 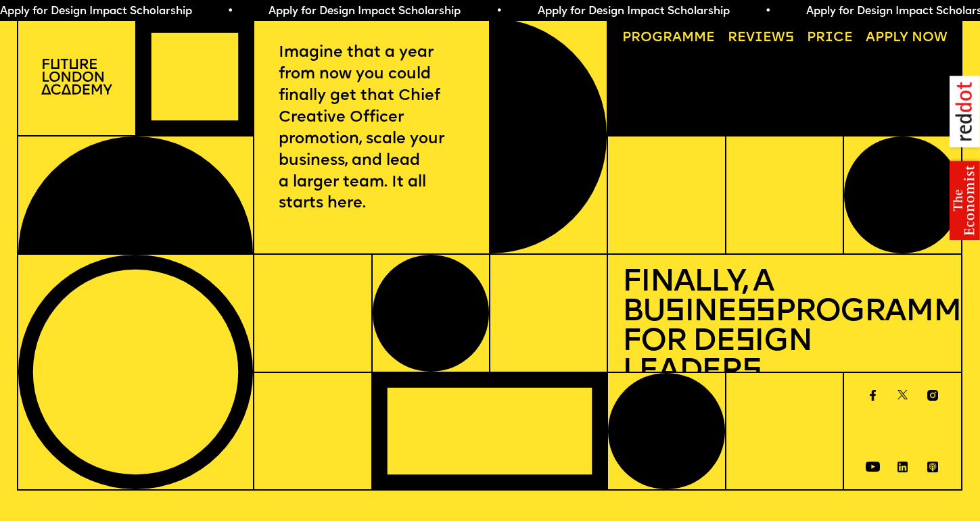 I want to click on a: Reviews, so click(x=761, y=39).